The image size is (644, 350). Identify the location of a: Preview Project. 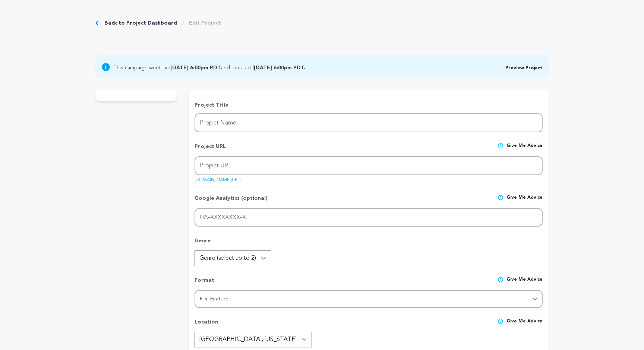
(524, 68).